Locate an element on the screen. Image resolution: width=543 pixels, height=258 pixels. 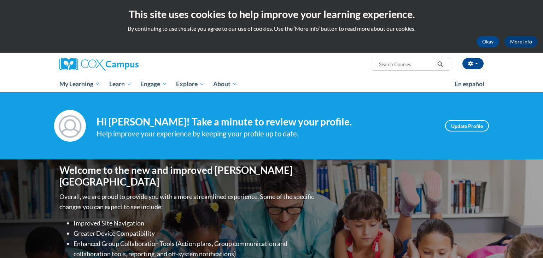
a: Explore is located at coordinates (190, 84).